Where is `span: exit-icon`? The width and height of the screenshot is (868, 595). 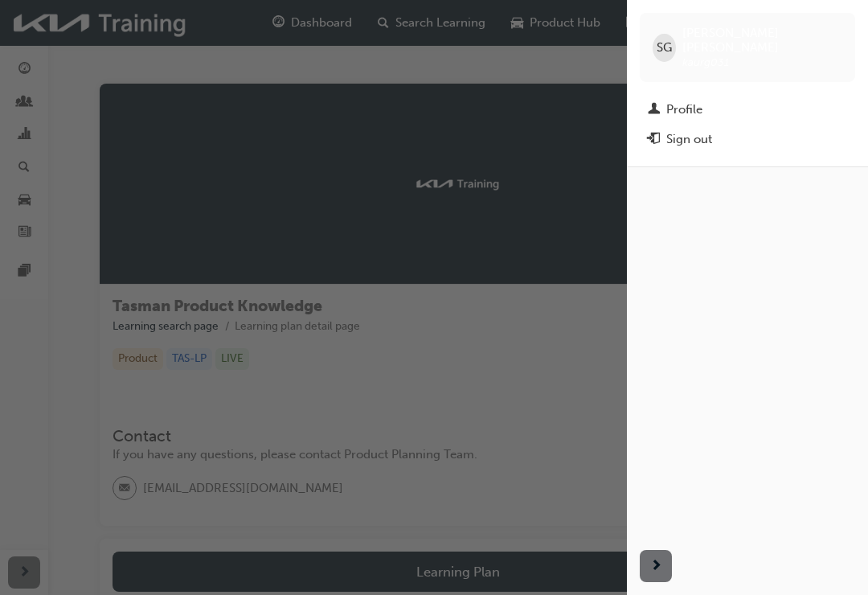 span: exit-icon is located at coordinates (654, 140).